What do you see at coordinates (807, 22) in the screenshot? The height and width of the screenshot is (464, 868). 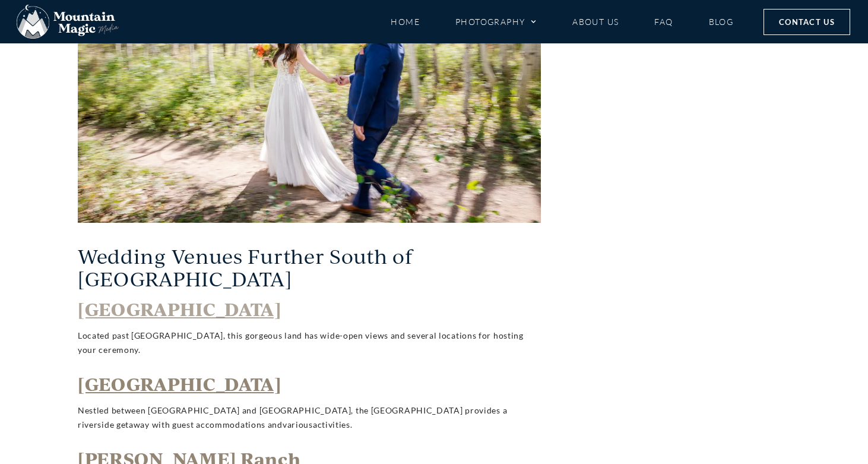 I see `span: Contact Us` at bounding box center [807, 22].